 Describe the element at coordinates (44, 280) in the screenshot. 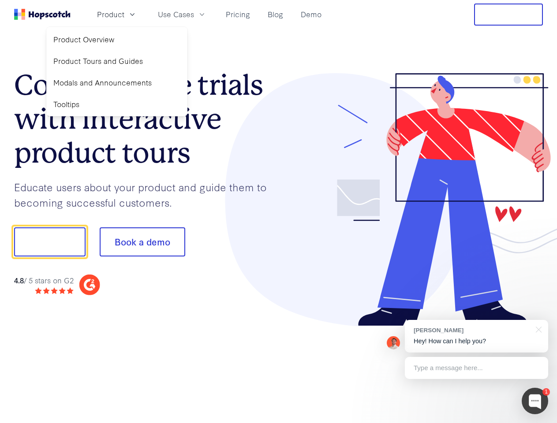

I see `div: / 5 stars on G2` at that location.